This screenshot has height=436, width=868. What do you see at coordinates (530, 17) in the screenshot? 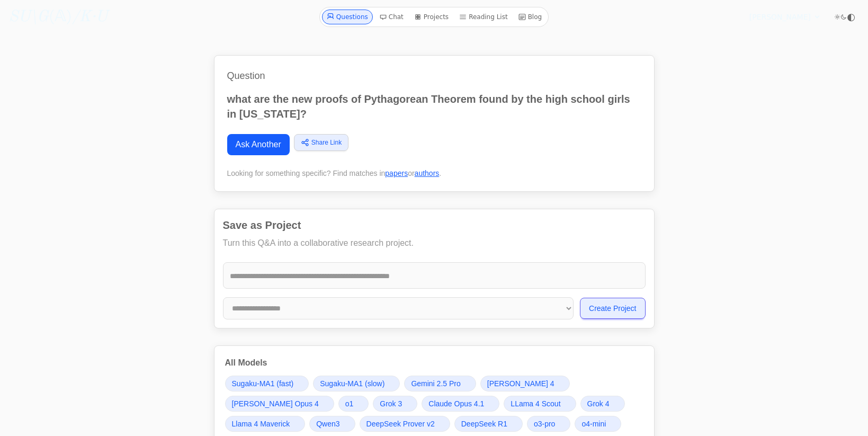
I see `a: Blog` at bounding box center [530, 17].